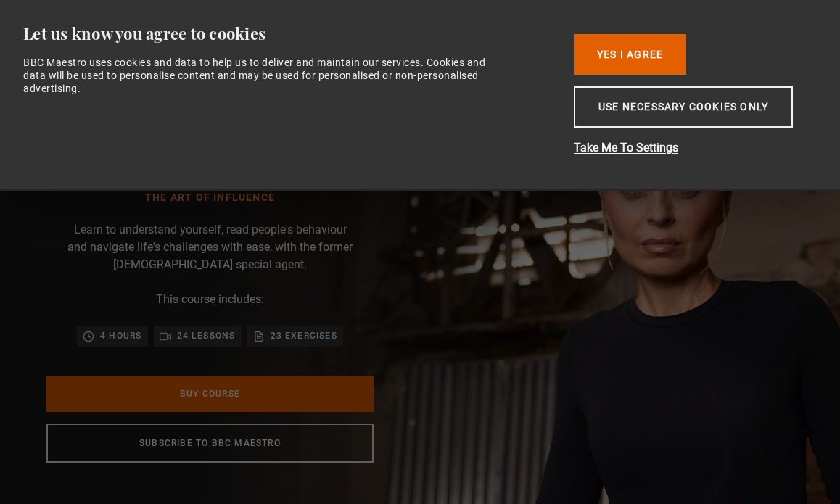 This screenshot has width=840, height=504. What do you see at coordinates (690, 148) in the screenshot?
I see `button: Take Me To Settings` at bounding box center [690, 148].